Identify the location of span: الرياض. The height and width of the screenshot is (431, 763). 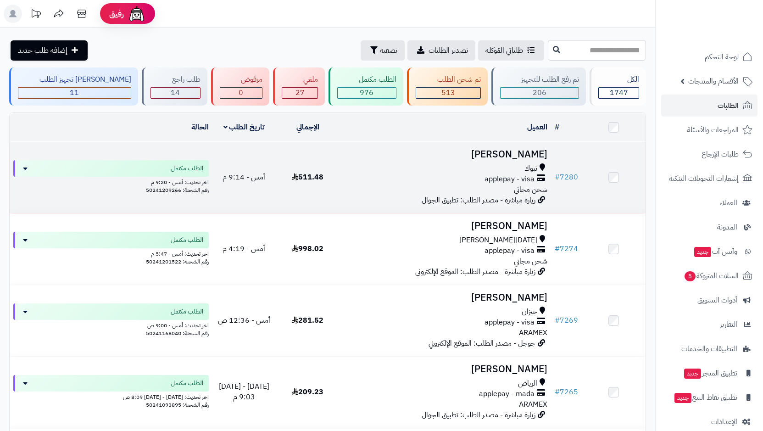
(528, 383).